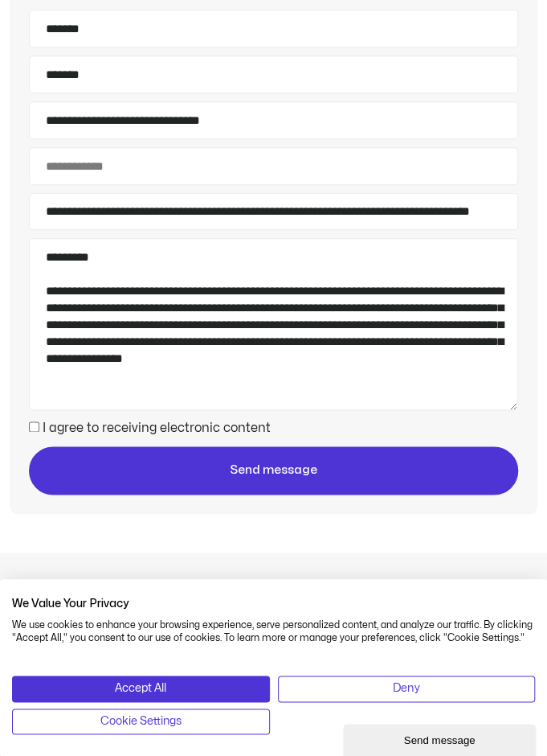  I want to click on button: Adjust cookie preferences, so click(141, 721).